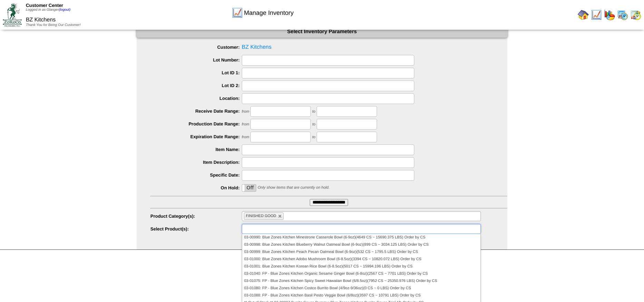 The height and width of the screenshot is (302, 644). Describe the element at coordinates (636, 15) in the screenshot. I see `img: calendarinout.gif` at that location.